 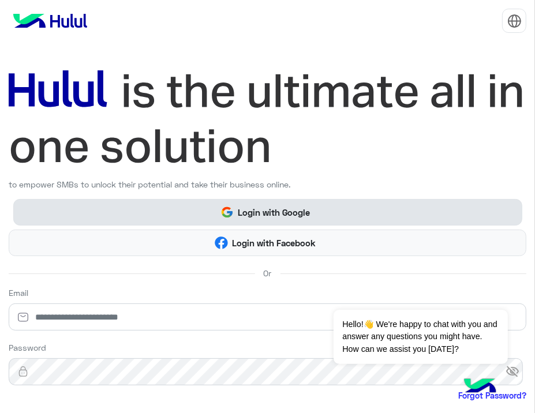 What do you see at coordinates (227, 212) in the screenshot?
I see `img: Google` at bounding box center [227, 212].